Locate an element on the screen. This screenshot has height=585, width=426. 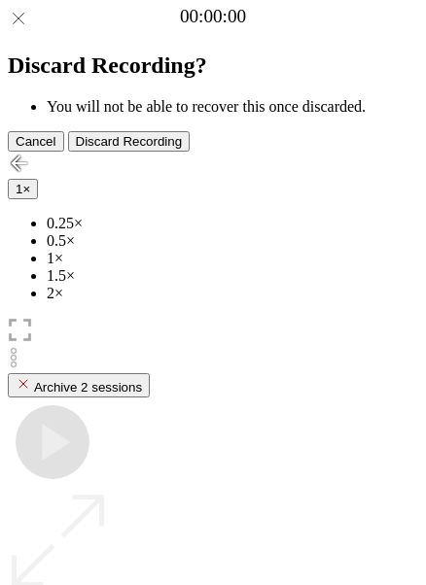
button: 1× is located at coordinates (22, 188).